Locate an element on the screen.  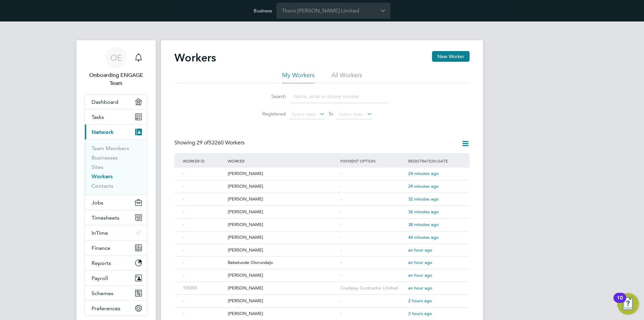
span: Finance is located at coordinates (101, 248).